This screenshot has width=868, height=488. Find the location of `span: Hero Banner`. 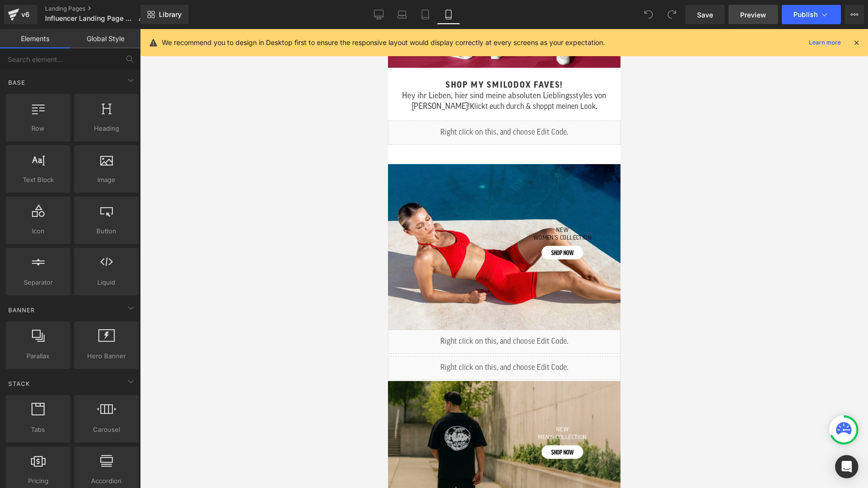

span: Hero Banner is located at coordinates (106, 356).